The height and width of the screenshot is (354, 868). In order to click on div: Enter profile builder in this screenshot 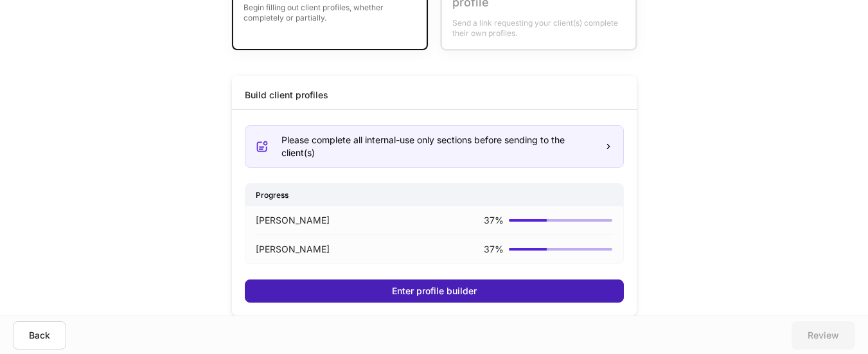, I will do `click(434, 292)`.